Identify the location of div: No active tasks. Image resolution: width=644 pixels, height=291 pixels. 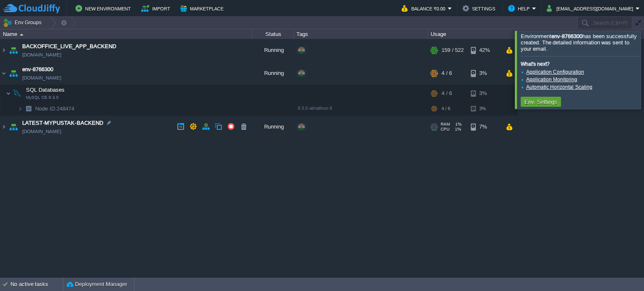
(37, 284).